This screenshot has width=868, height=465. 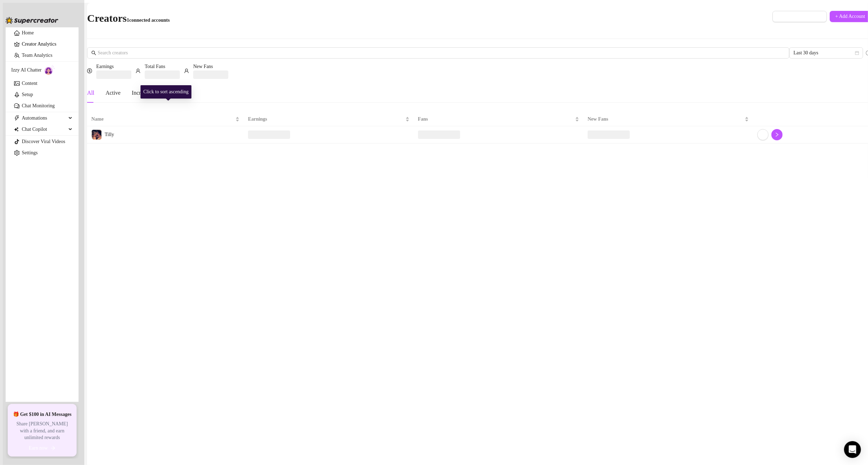 What do you see at coordinates (90, 70) in the screenshot?
I see `span: dollar-circle` at bounding box center [90, 70].